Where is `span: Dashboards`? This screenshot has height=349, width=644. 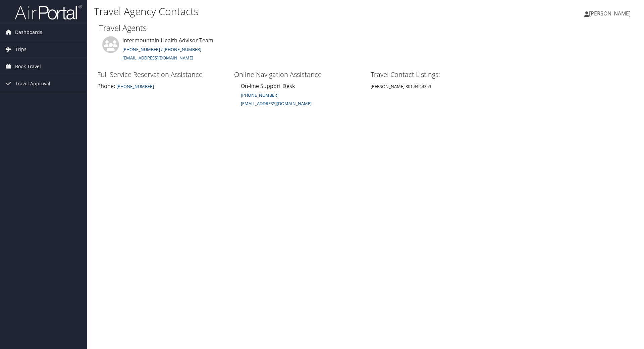 span: Dashboards is located at coordinates (29, 32).